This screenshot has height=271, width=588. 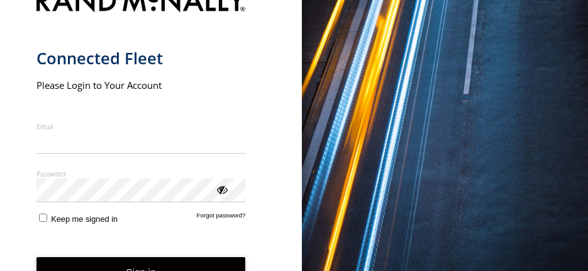 What do you see at coordinates (84, 218) in the screenshot?
I see `span: Keep me signed in` at bounding box center [84, 218].